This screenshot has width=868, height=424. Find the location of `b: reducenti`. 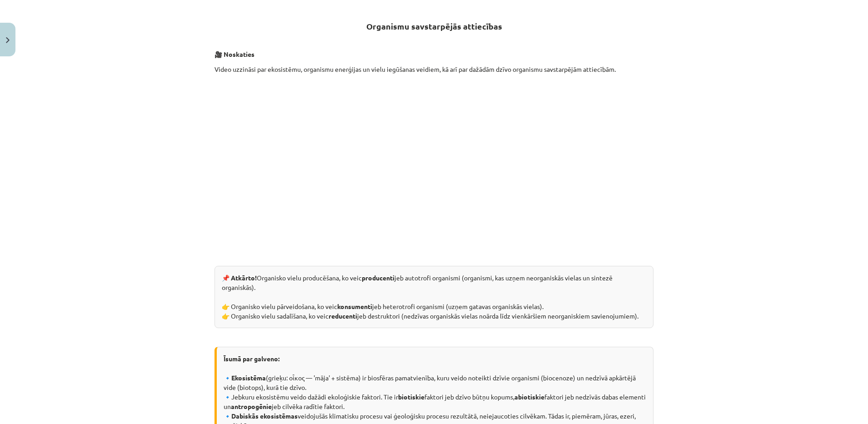

b: reducenti is located at coordinates (342, 316).